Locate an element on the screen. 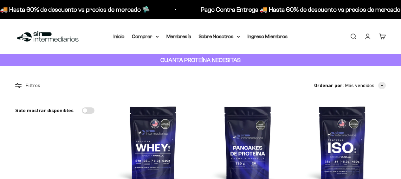 The height and width of the screenshot is (179, 401). span: Ordenar por: is located at coordinates (329, 86).